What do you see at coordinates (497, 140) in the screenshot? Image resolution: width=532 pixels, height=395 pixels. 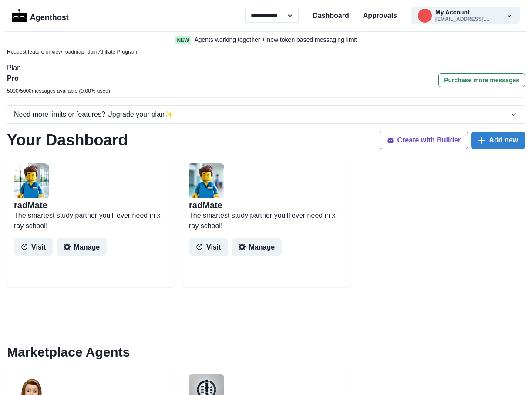 I see `button: Add new` at bounding box center [497, 140].